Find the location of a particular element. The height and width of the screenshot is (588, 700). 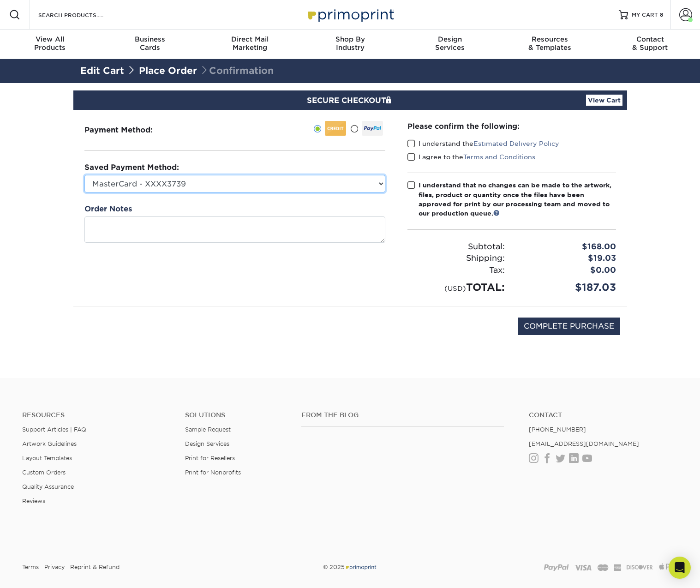

label: Order Notes is located at coordinates (108, 209).